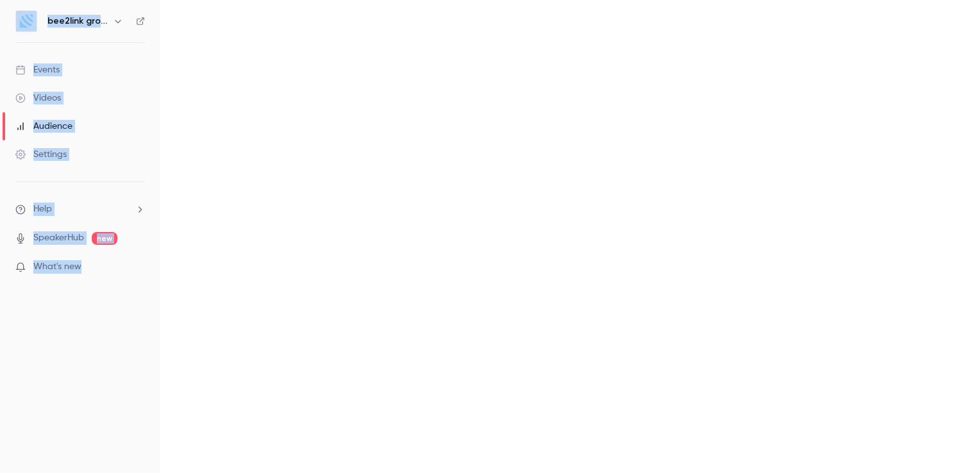 This screenshot has height=473, width=980. I want to click on div: Videos, so click(38, 98).